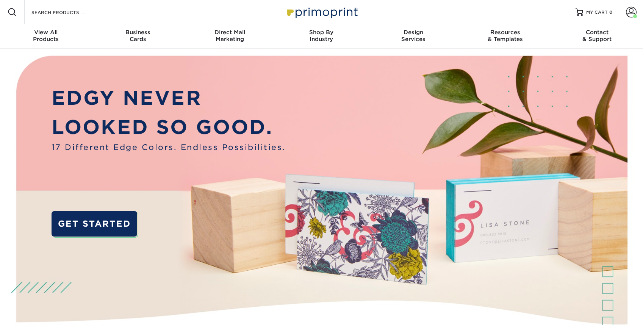 The height and width of the screenshot is (325, 643). I want to click on img: Primoprint, so click(322, 12).